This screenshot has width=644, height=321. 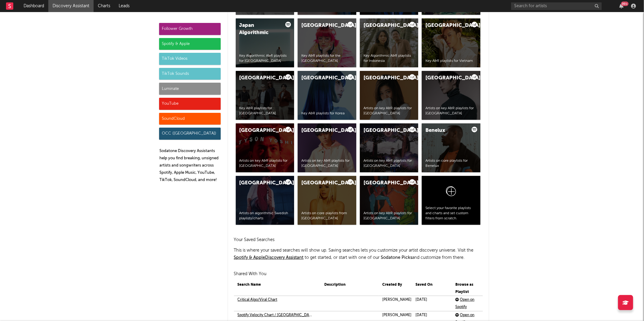 What do you see at coordinates (625, 4) in the screenshot?
I see `div: 99 +` at bounding box center [625, 4].